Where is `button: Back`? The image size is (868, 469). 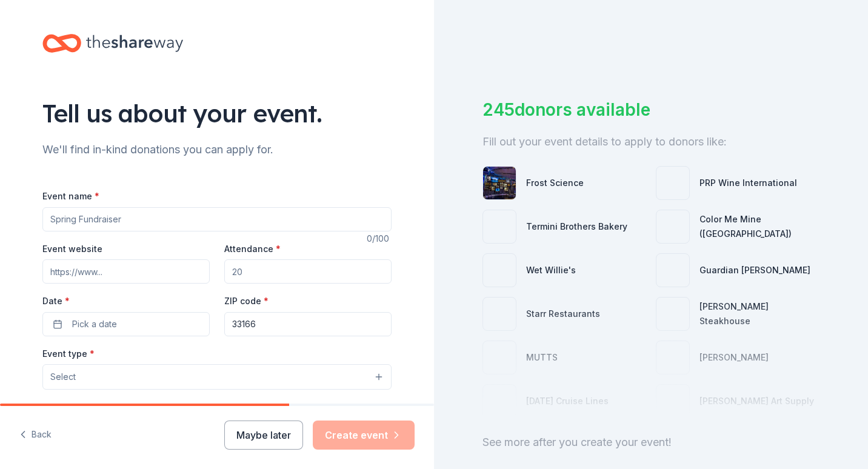 button: Back is located at coordinates (35, 435).